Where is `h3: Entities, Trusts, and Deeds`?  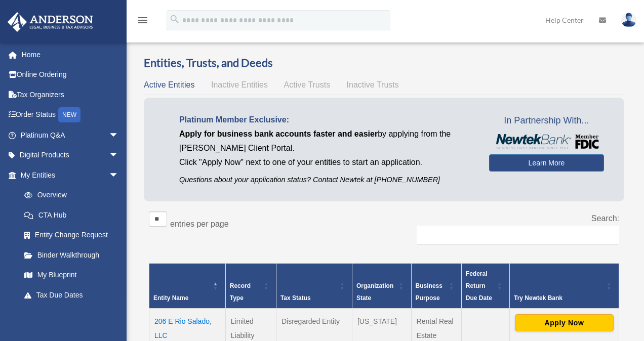 h3: Entities, Trusts, and Deeds is located at coordinates (384, 63).